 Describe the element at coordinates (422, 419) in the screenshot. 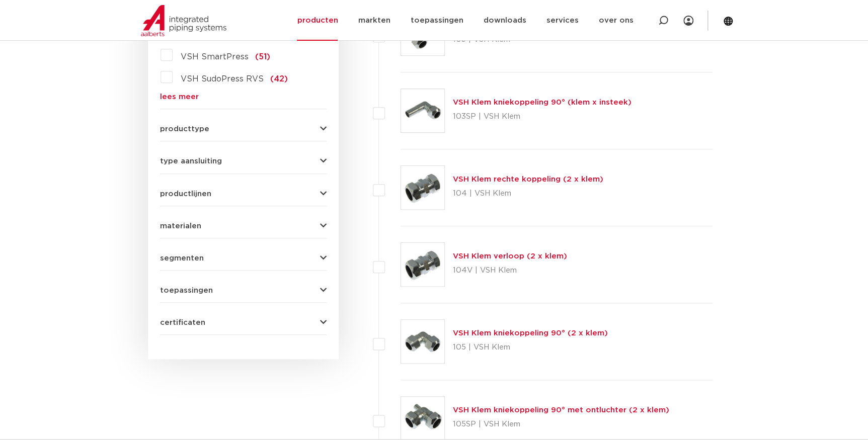

I see `img: Thumbnail for VSH Klem kniekoppeling 90° met ontluchter (2 x klem)` at that location.